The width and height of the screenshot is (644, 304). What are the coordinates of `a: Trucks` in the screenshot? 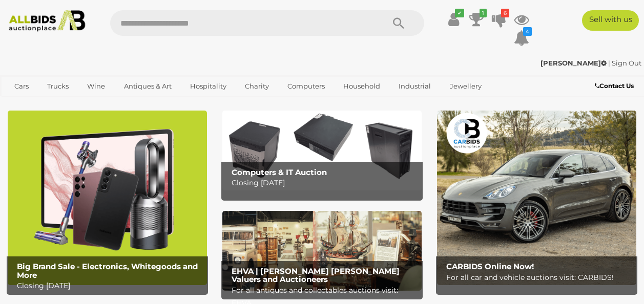 It's located at (58, 86).